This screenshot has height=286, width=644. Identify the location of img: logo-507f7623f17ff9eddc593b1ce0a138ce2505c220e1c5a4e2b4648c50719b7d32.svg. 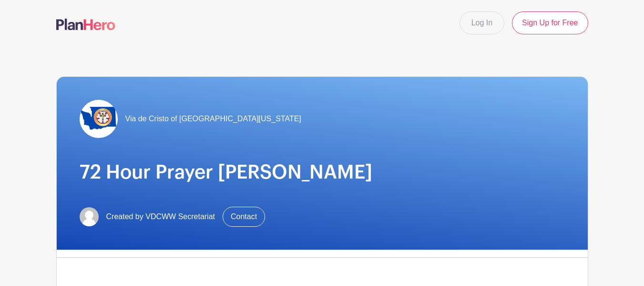
(86, 24).